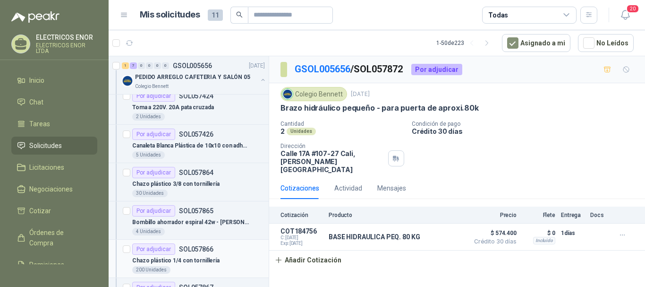  Describe the element at coordinates (526, 124) in the screenshot. I see `p: Condición de pago` at that location.